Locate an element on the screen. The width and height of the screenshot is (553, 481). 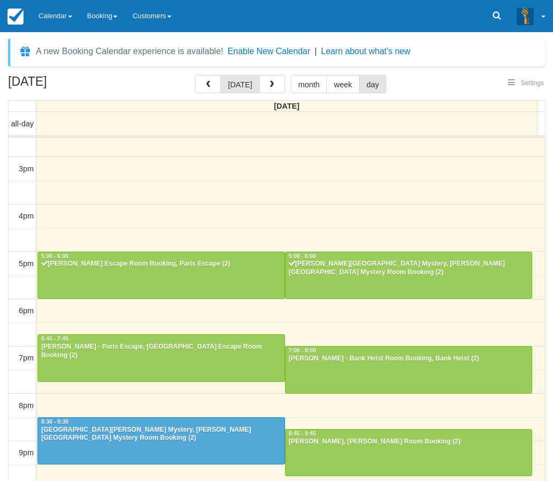
span: 5pm is located at coordinates (26, 264).